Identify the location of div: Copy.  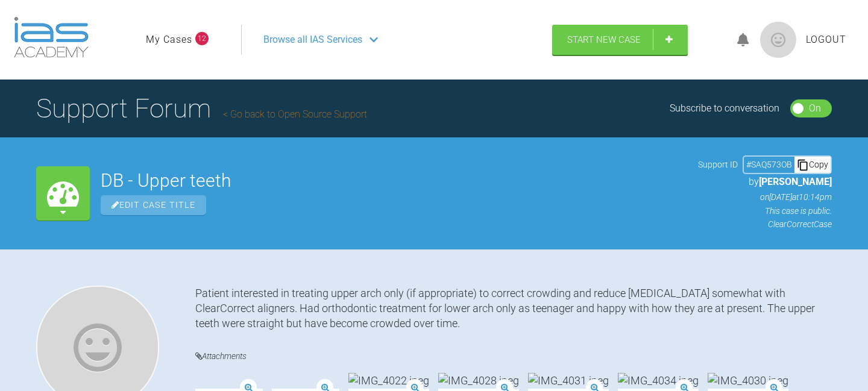
(813, 164).